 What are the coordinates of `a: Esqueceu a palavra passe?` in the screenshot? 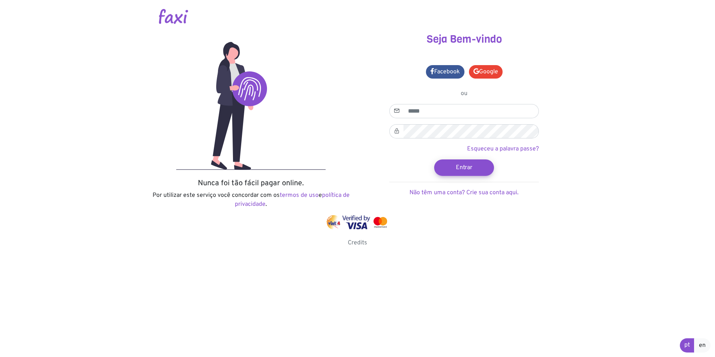 It's located at (503, 149).